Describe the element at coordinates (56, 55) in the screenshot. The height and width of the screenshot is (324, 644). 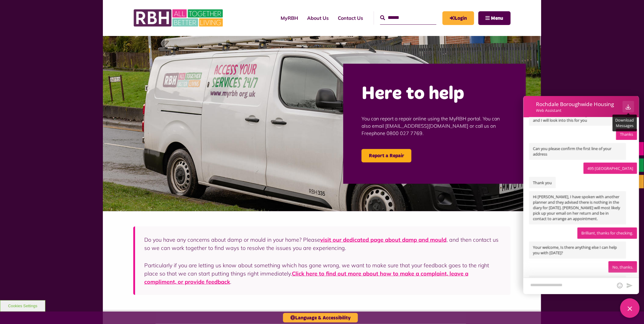
I see `span: Can you please confirm the first line of your address` at that location.